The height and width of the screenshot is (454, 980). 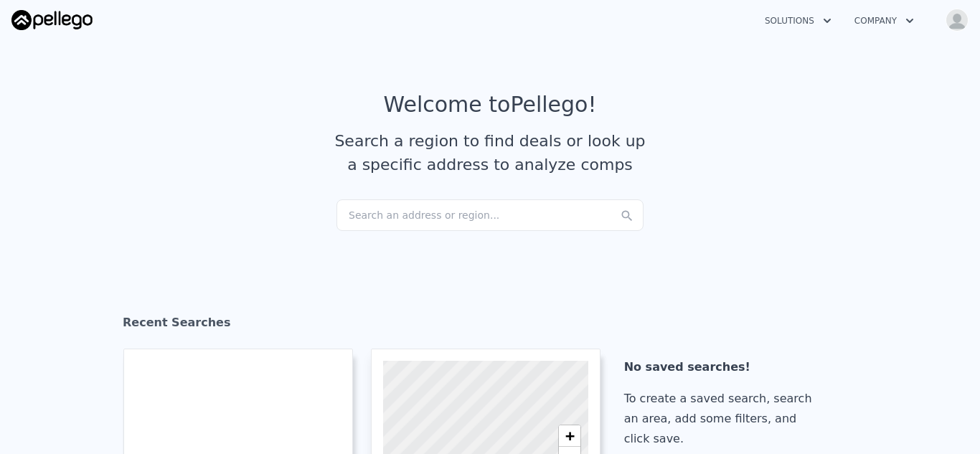 I want to click on div: Recent Searches, so click(x=490, y=326).